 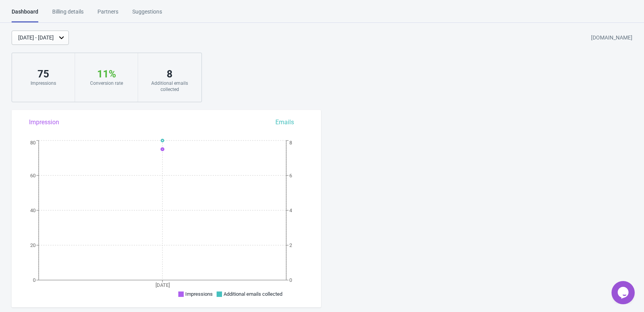 What do you see at coordinates (169, 74) in the screenshot?
I see `div: 8` at bounding box center [169, 74].